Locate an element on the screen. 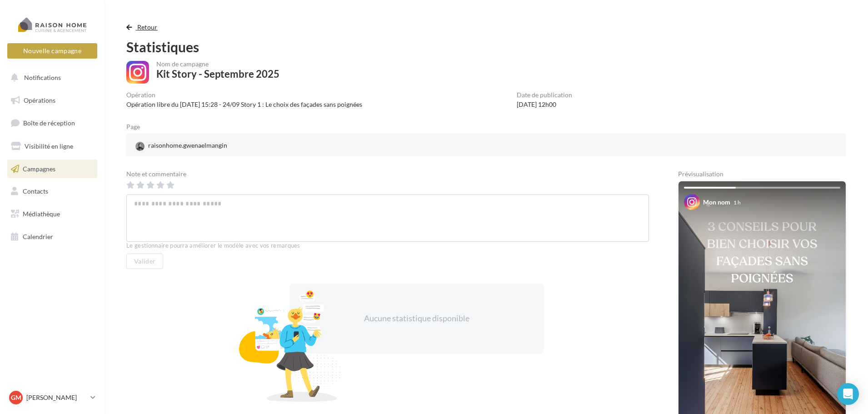  a: Boîte de réception is located at coordinates (52, 123).